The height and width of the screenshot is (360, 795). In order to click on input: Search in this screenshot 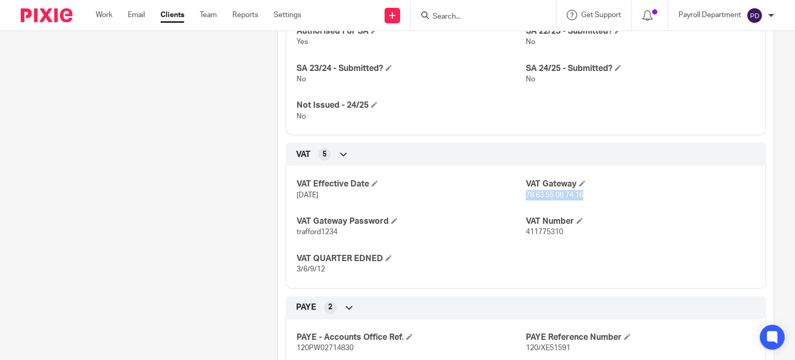, I will do `click(478, 17)`.